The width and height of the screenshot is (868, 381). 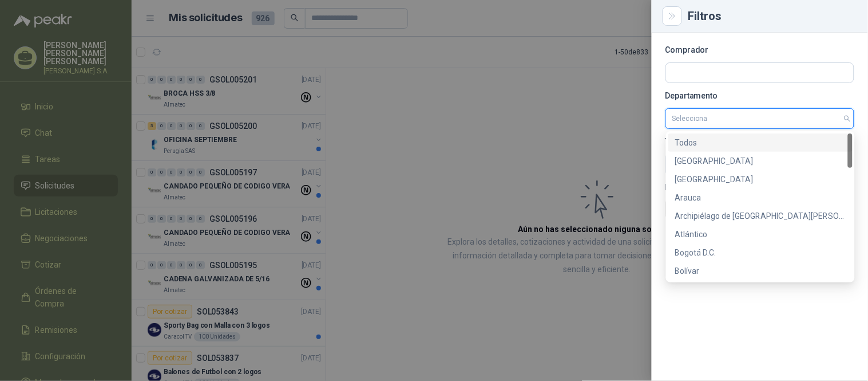 I want to click on div: Amazonas, so click(x=760, y=161).